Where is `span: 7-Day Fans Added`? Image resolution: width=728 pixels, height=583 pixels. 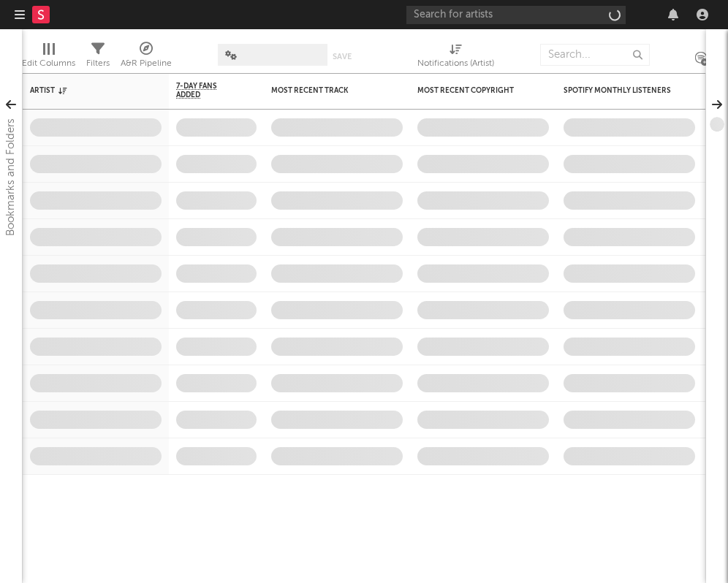
span: 7-Day Fans Added is located at coordinates (206, 91).